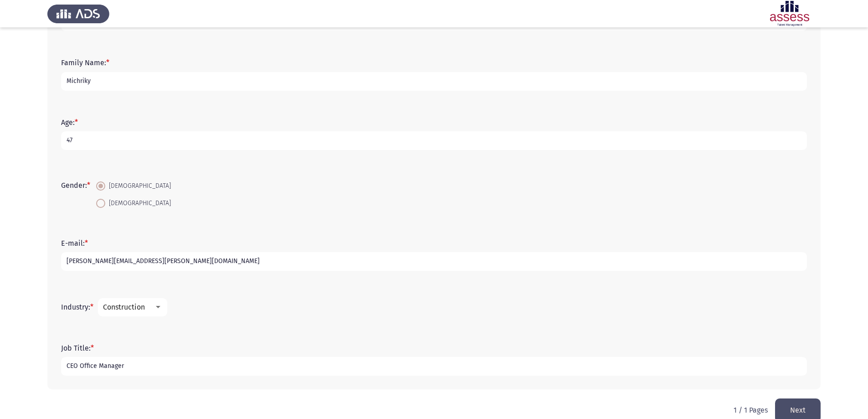  Describe the element at coordinates (74, 243) in the screenshot. I see `label: E-mail:` at that location.